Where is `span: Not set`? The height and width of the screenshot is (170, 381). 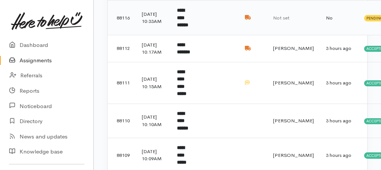
span: Not set is located at coordinates (281, 18).